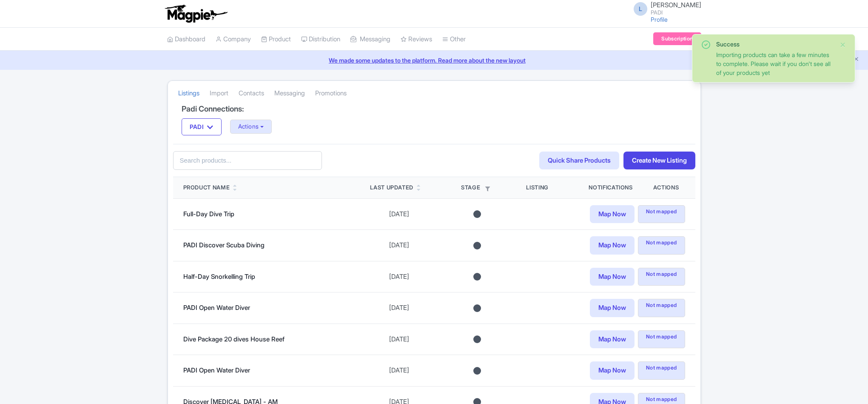 Image resolution: width=868 pixels, height=404 pixels. I want to click on img: logo-ab69f6fb50320c5b225c76a69d11143b.png, so click(196, 14).